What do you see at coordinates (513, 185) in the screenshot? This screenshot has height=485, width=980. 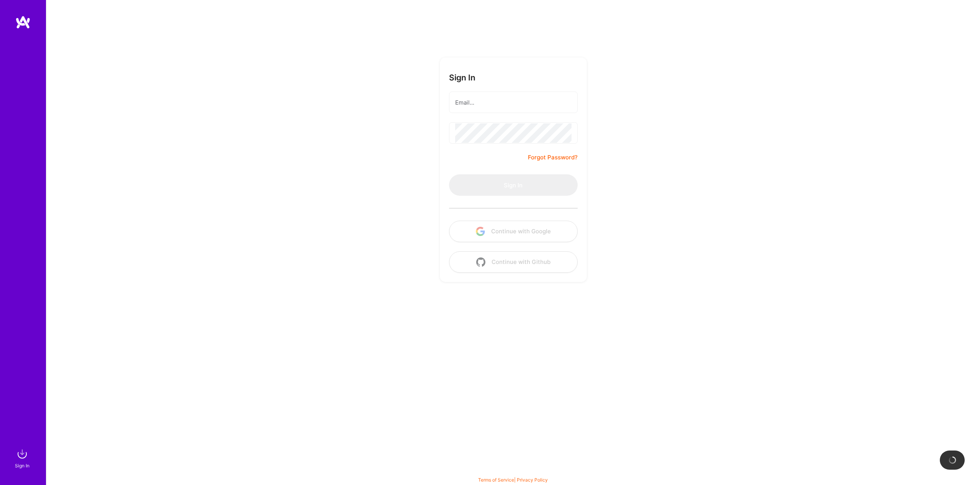 I see `button: Sign In` at bounding box center [513, 185].